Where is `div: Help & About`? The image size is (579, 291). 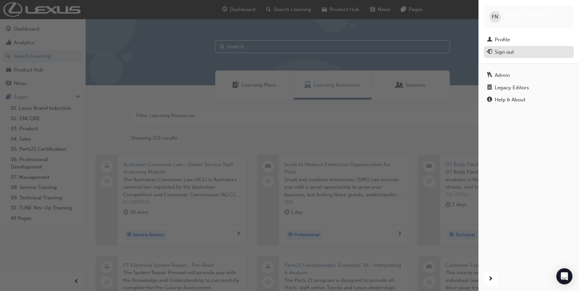
div: Help & About is located at coordinates (510, 100).